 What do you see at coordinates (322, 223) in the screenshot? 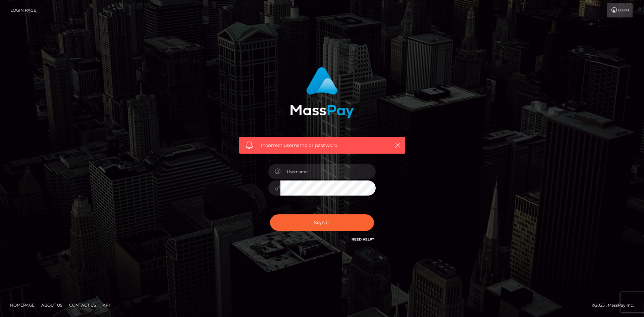
I see `button: Sign in` at bounding box center [322, 223].